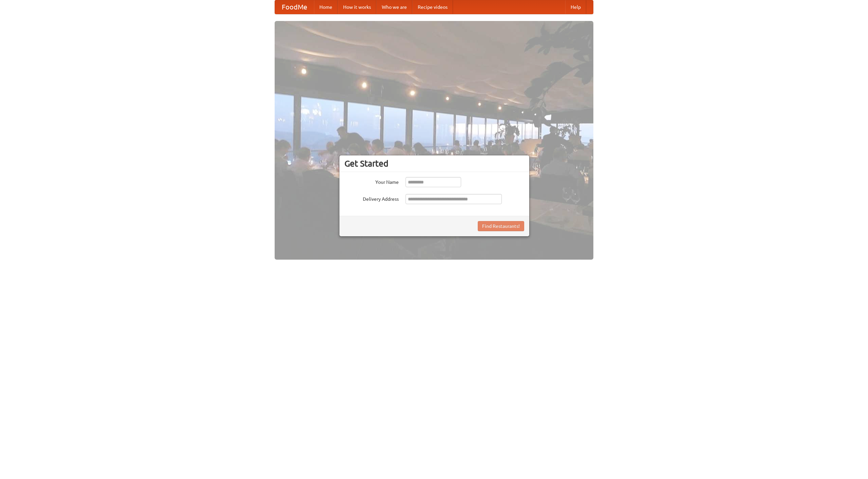 The image size is (868, 479). I want to click on label: Your Name, so click(372, 181).